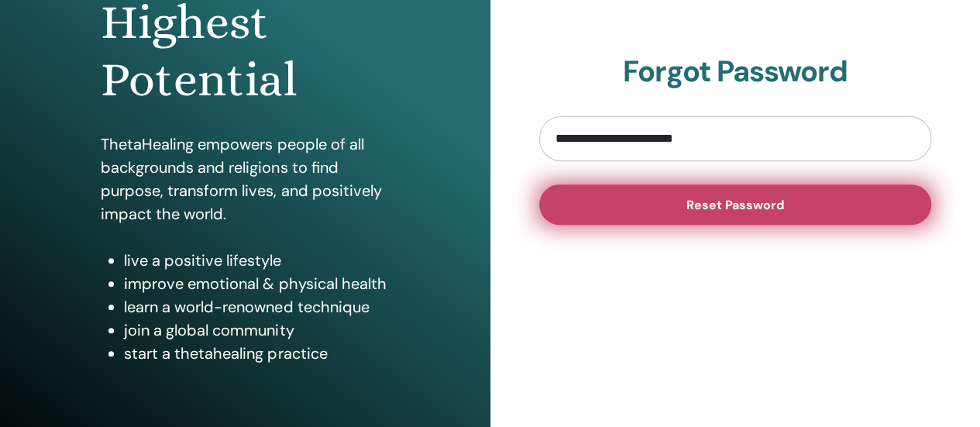 Image resolution: width=980 pixels, height=427 pixels. I want to click on span: Reset Password, so click(735, 204).